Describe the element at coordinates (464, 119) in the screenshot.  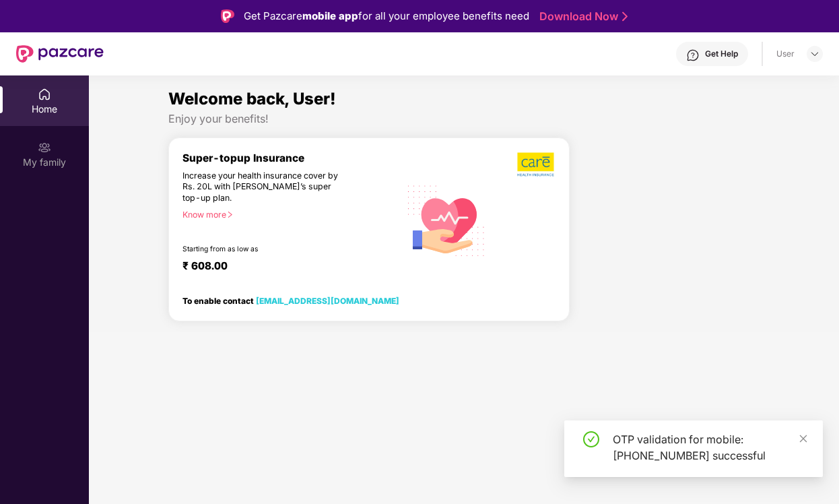
I see `div: Enjoy your benefits!` at that location.